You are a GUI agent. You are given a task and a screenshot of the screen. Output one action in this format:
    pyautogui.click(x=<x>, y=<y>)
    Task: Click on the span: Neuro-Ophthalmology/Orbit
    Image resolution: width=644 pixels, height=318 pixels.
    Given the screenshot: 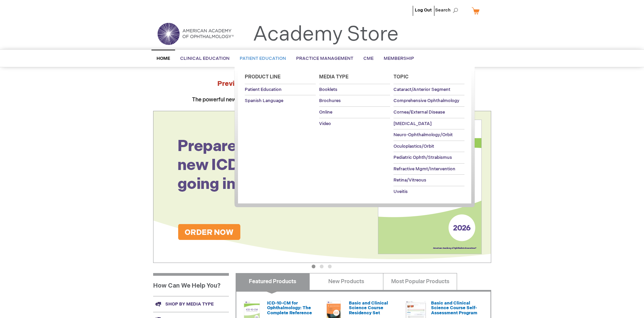 What is the action you would take?
    pyautogui.click(x=423, y=135)
    